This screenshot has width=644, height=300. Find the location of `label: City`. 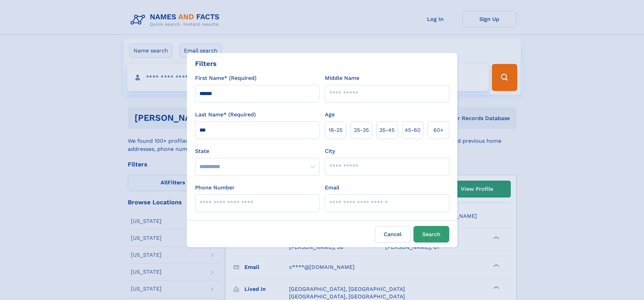

label: City is located at coordinates (330, 151).